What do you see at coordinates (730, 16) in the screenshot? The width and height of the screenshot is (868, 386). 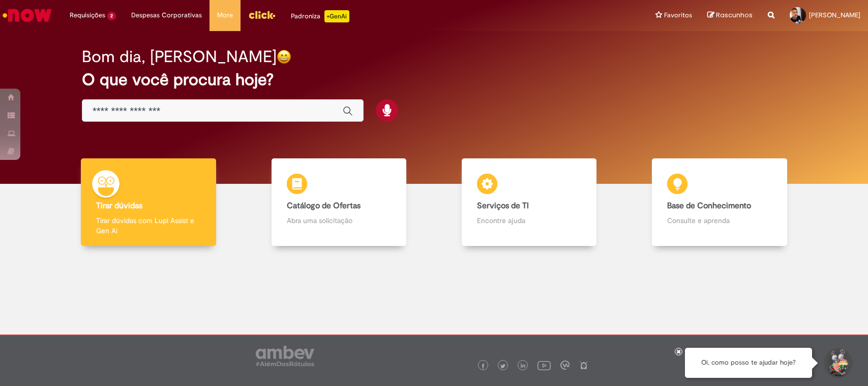 I see `a: Rascunhos` at bounding box center [730, 16].